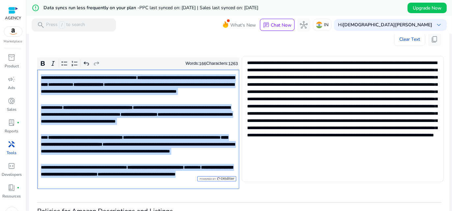  I want to click on span: content_copy, so click(434, 40).